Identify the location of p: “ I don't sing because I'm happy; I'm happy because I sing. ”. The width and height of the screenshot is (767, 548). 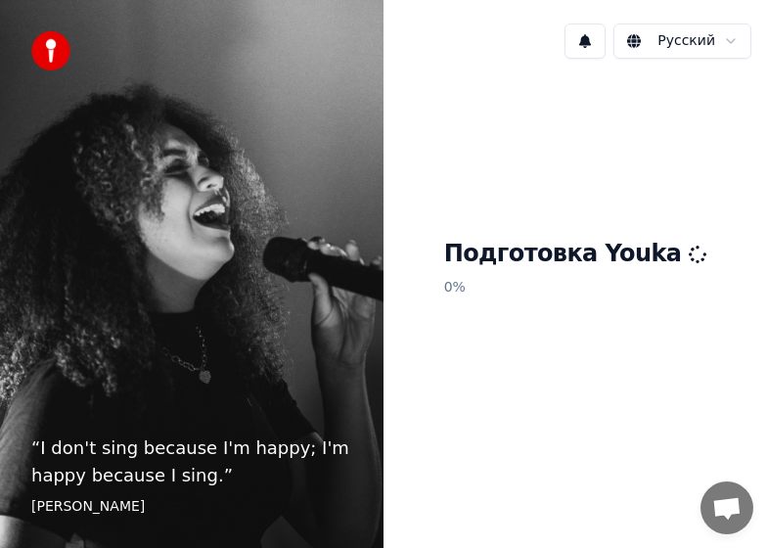
(192, 462).